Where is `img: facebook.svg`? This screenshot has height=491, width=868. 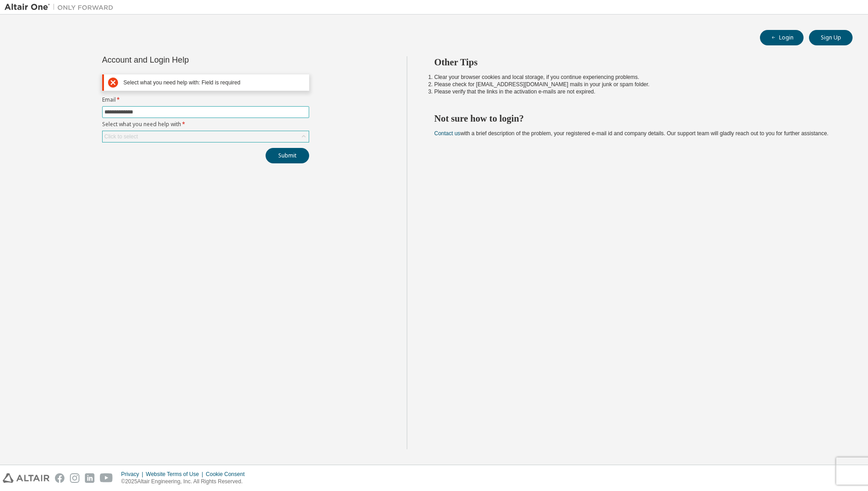
img: facebook.svg is located at coordinates (59, 478).